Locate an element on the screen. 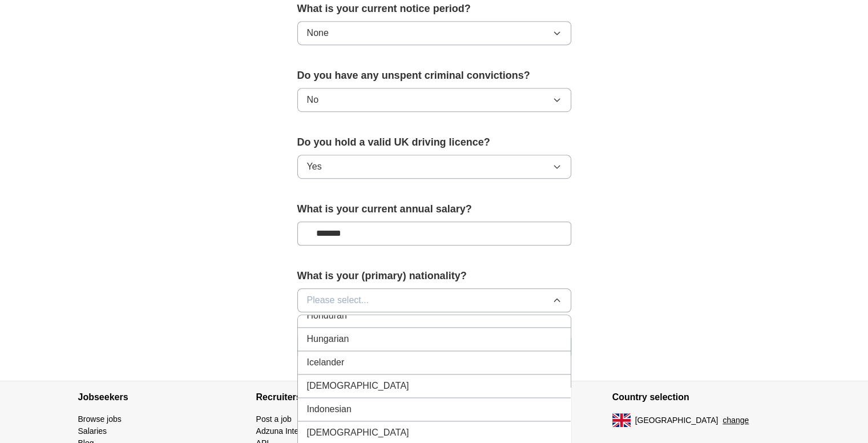 Image resolution: width=868 pixels, height=443 pixels. h4: Country selection is located at coordinates (702, 397).